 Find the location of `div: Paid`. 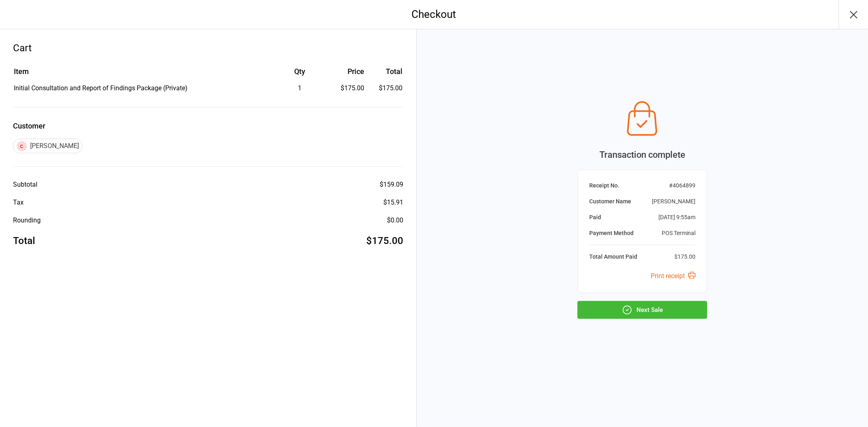

div: Paid is located at coordinates (595, 218).